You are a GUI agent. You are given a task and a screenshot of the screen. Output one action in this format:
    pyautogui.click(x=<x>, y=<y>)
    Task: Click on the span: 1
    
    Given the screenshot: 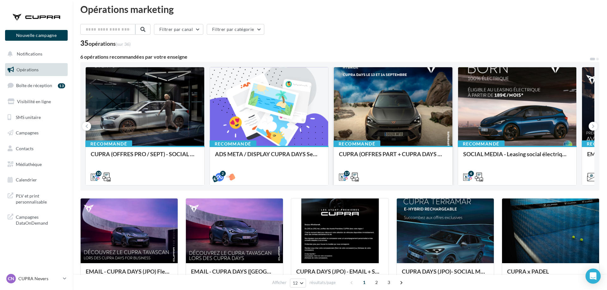 What is the action you would take?
    pyautogui.click(x=364, y=283)
    